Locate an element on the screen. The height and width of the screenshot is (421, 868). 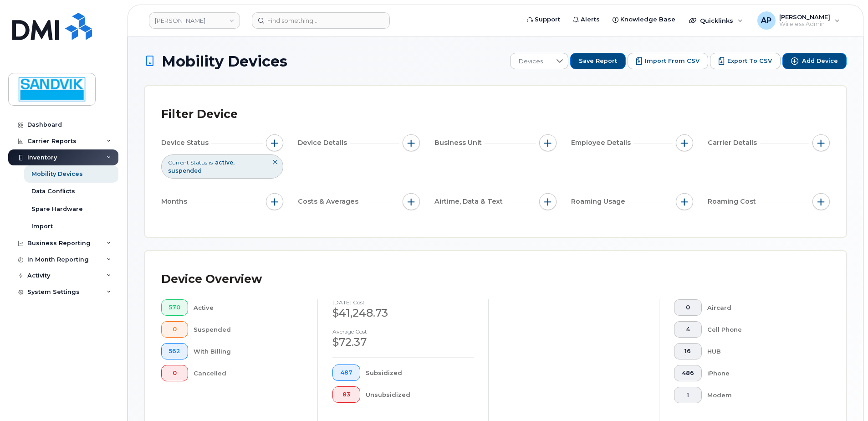
span: Current Status is located at coordinates (188, 162).